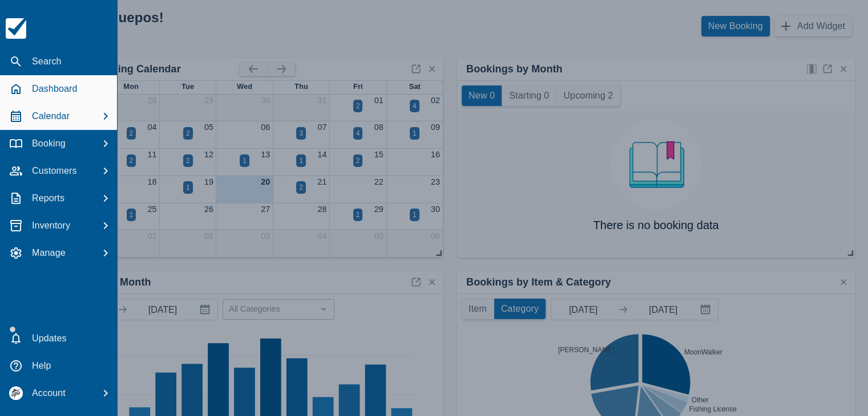 The image size is (868, 416). I want to click on p: Customers, so click(55, 171).